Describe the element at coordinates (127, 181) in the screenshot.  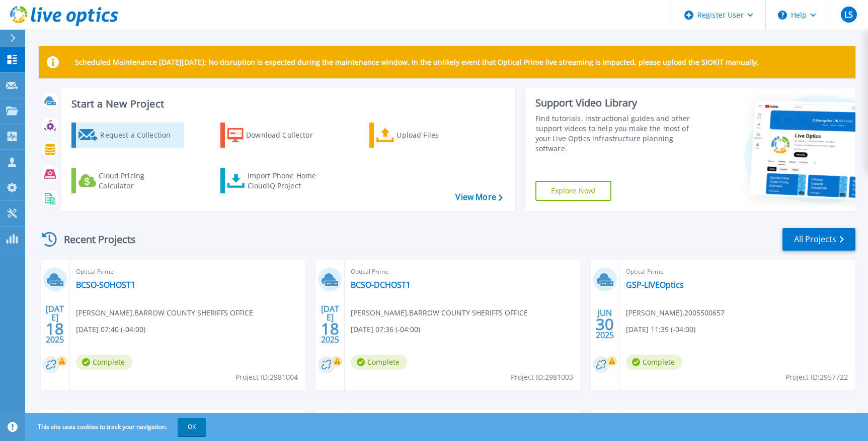
I see `a: Cloud Pricing Calculator` at that location.